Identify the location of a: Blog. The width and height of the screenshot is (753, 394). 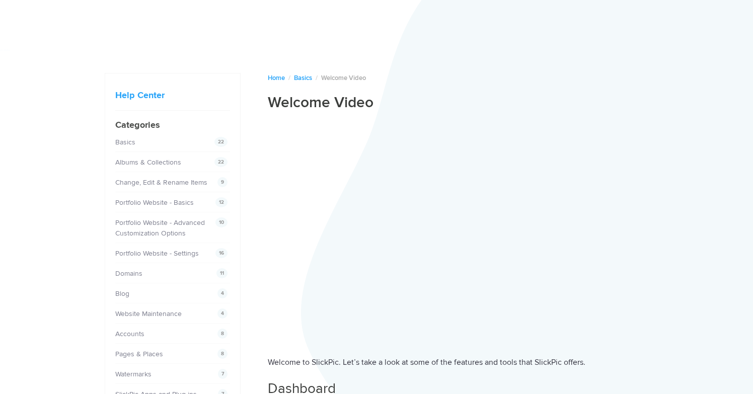
(122, 294).